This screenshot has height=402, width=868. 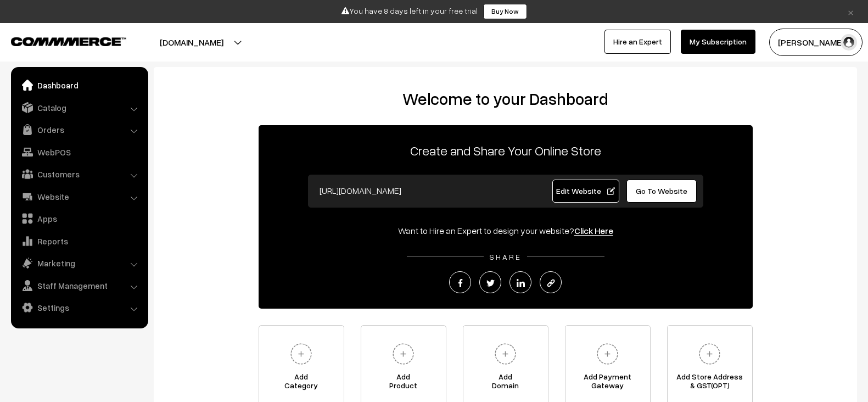 What do you see at coordinates (79, 152) in the screenshot?
I see `a: WebPOS` at bounding box center [79, 152].